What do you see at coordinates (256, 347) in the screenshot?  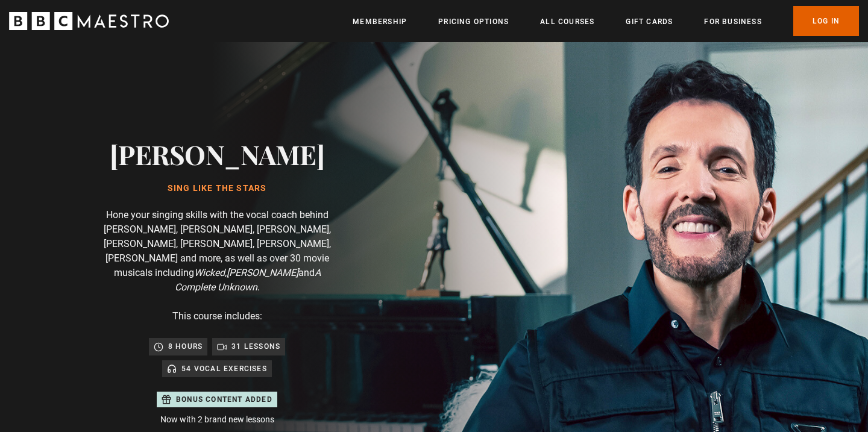 I see `p: 31 lessons` at bounding box center [256, 347].